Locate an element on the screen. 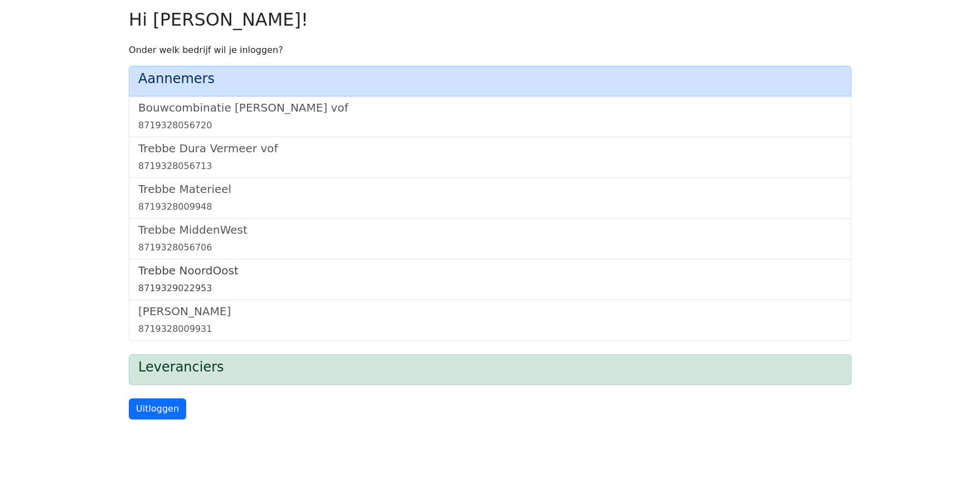 This screenshot has width=980, height=502. a: Trebbe MiddenWest8719328056706 is located at coordinates (490, 238).